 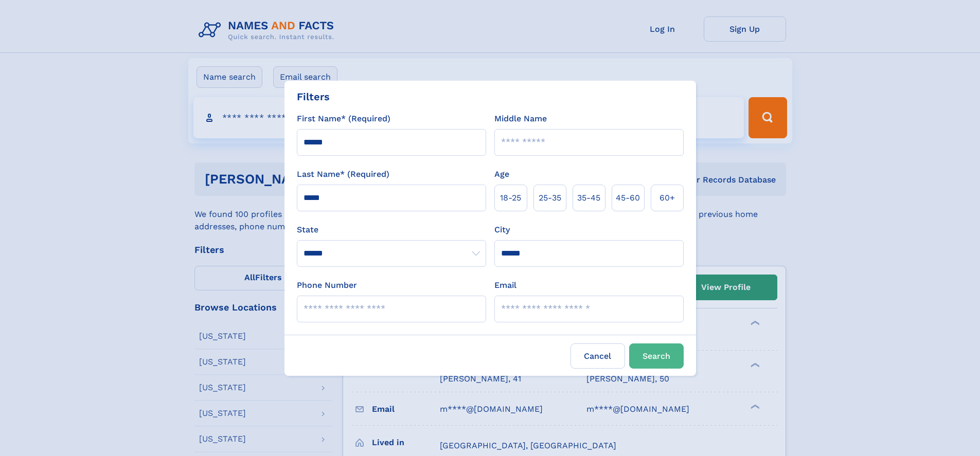 What do you see at coordinates (550, 198) in the screenshot?
I see `span: 25‑35` at bounding box center [550, 198].